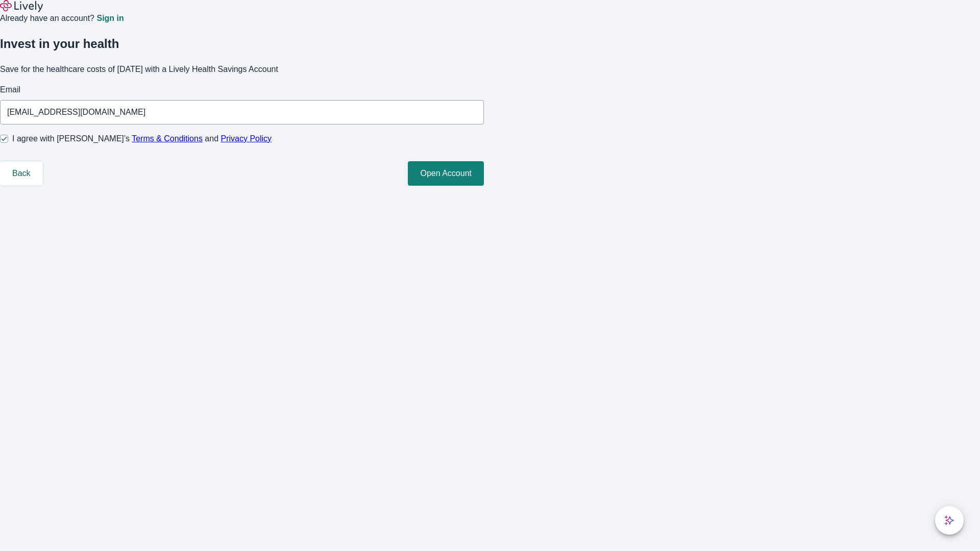  Describe the element at coordinates (110, 19) in the screenshot. I see `div: Sign in` at that location.